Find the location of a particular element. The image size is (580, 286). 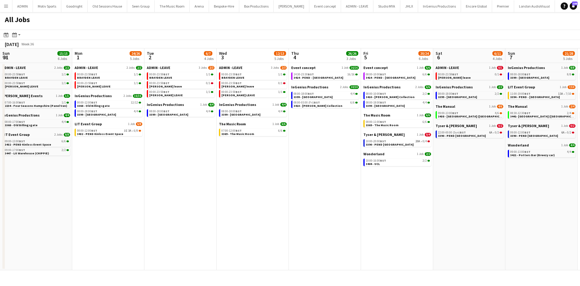

a: ADMIN - LEAVE2 Jobs2/2 is located at coordinates (108, 67).